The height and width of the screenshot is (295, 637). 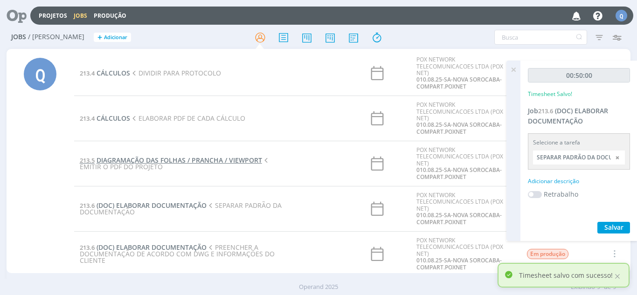 I want to click on p: Timesheet salvo com sucesso!, so click(x=565, y=275).